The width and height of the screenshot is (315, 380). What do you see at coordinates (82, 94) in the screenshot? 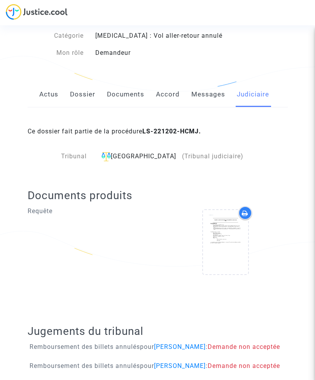
I see `a: Dossier` at bounding box center [82, 94].